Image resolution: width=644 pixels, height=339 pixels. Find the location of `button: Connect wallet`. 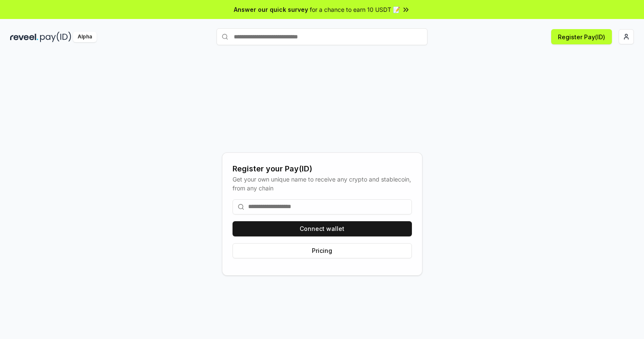

button: Connect wallet is located at coordinates (322, 229).